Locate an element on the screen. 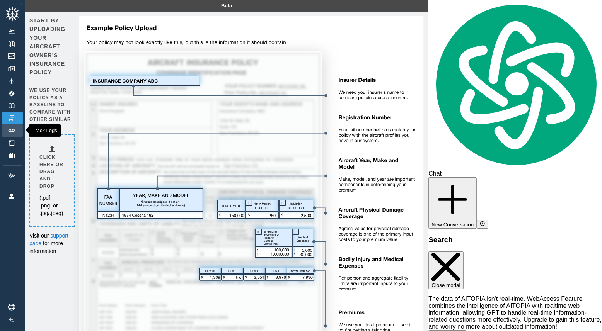  h6: Start by uploading your aircraft owner's insurance policy is located at coordinates (51, 46).